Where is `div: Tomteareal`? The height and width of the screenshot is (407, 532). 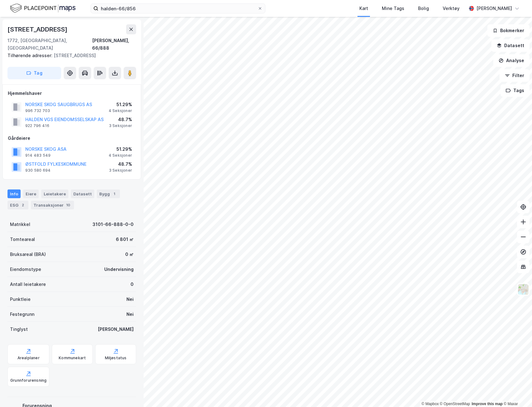 div: Tomteareal is located at coordinates (22, 240).